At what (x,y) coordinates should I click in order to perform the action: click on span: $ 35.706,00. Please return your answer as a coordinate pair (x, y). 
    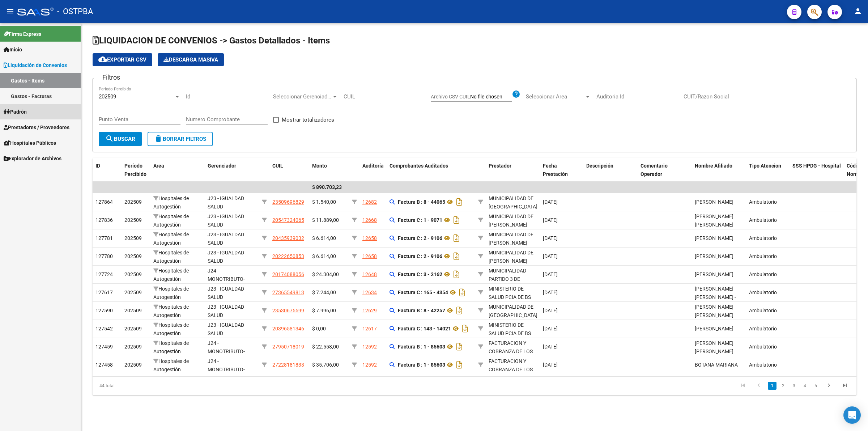
    Looking at the image, I should click on (326, 364).